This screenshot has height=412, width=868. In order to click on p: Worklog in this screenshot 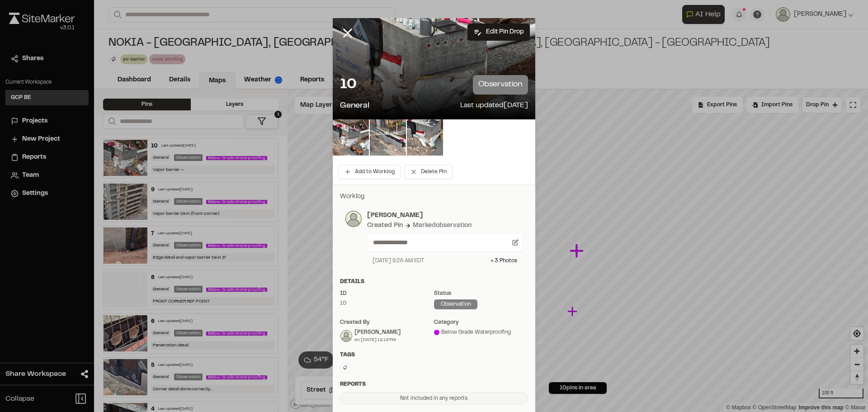, I will do `click(434, 197)`.